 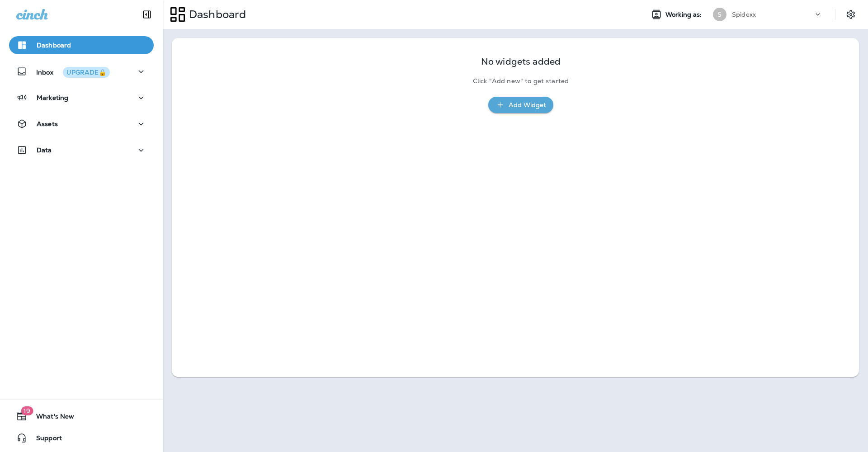 What do you see at coordinates (52, 98) in the screenshot?
I see `p: Marketing` at bounding box center [52, 98].